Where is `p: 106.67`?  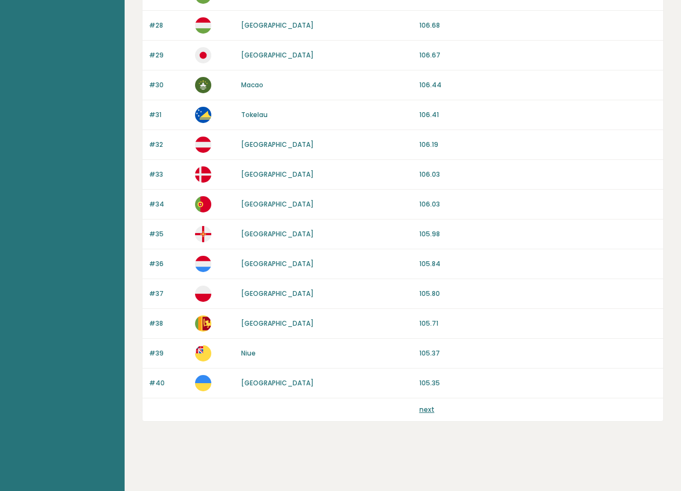 p: 106.67 is located at coordinates (538, 55).